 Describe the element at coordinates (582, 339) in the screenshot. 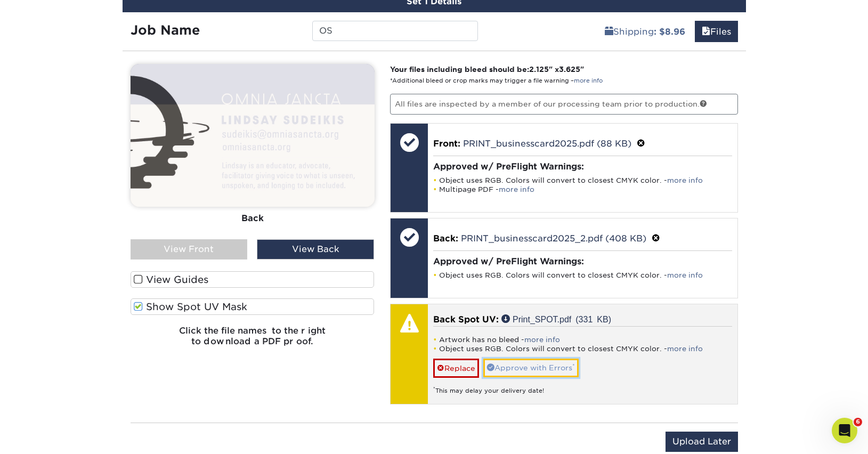

I see `li: Artwork has no bleed -` at that location.